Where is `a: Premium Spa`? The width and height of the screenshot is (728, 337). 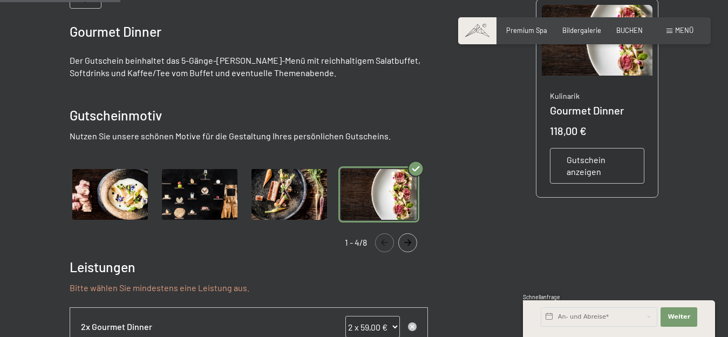
a: Premium Spa is located at coordinates (527, 30).